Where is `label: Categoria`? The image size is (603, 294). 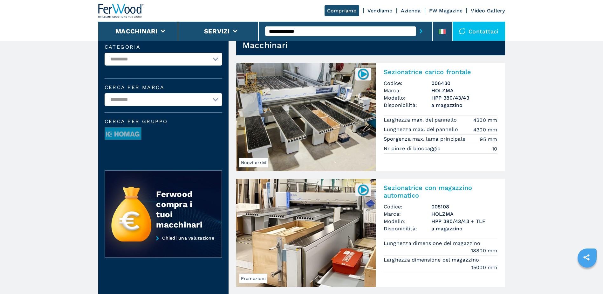
label: Categoria is located at coordinates (163, 47).